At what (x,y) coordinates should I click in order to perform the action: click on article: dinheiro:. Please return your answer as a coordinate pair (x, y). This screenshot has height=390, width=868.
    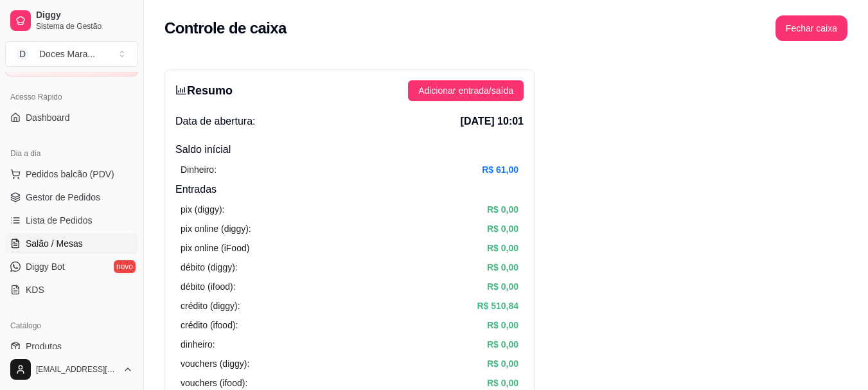
    Looking at the image, I should click on (198, 344).